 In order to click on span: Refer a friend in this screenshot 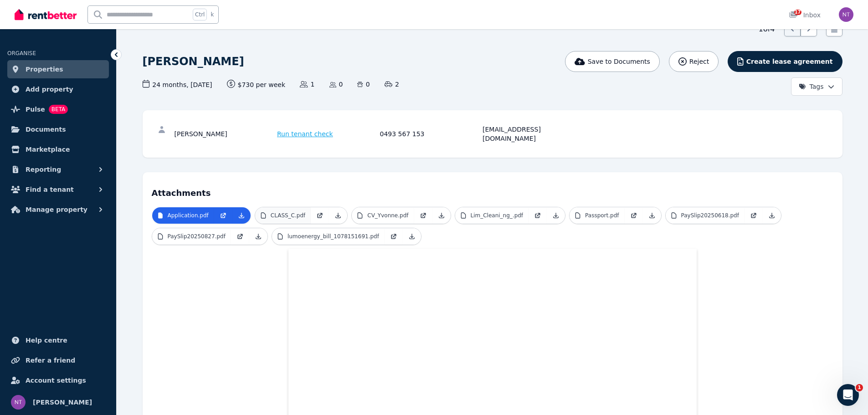, I will do `click(50, 360)`.